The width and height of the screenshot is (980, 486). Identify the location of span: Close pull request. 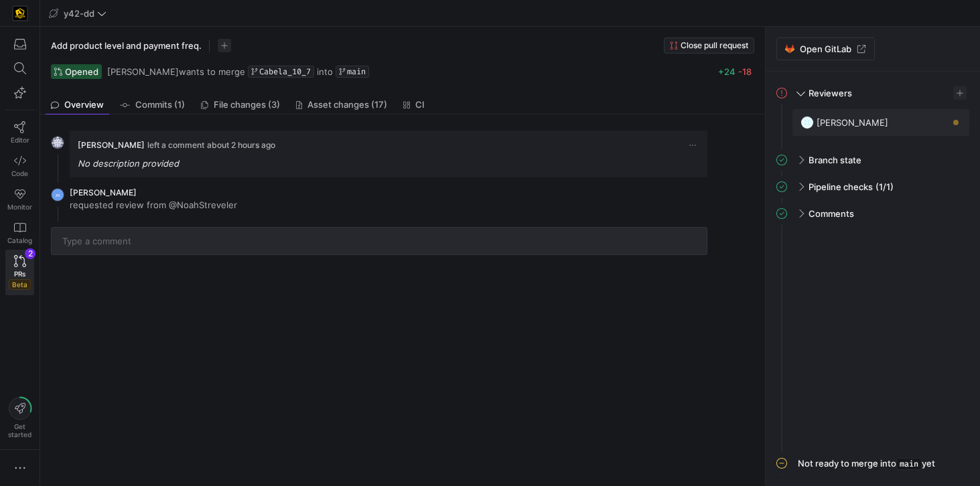
(714, 46).